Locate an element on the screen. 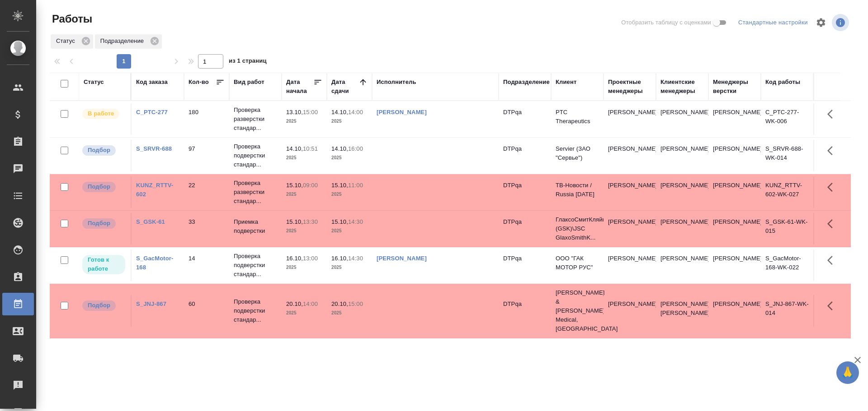  div: Дата сдачи is located at coordinates (345, 87).